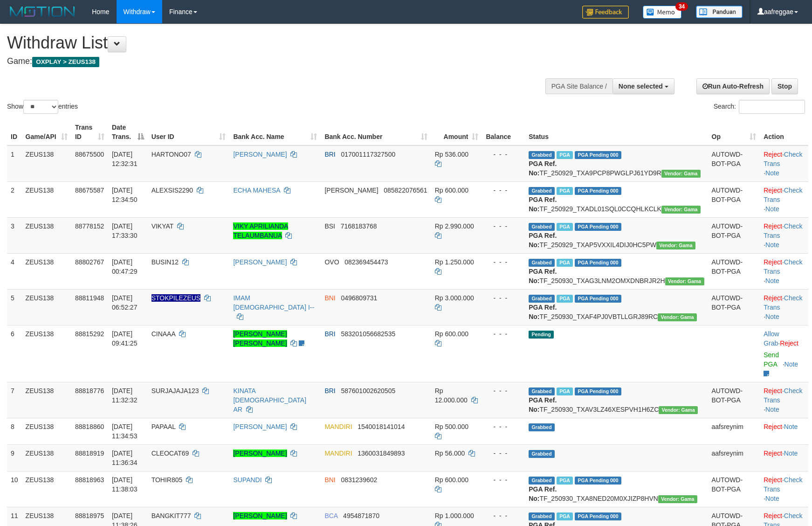 The height and width of the screenshot is (526, 812). What do you see at coordinates (359, 298) in the screenshot?
I see `span: Copy 0496809731 to clipboard` at bounding box center [359, 298].